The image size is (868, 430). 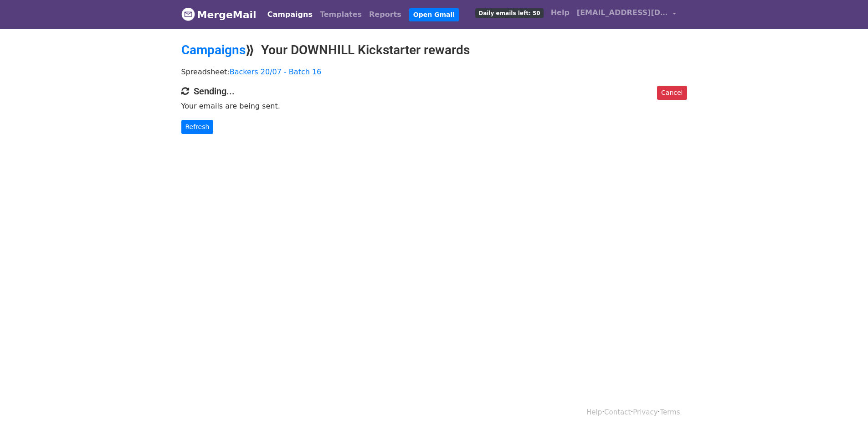 What do you see at coordinates (433, 15) in the screenshot?
I see `a: Open Gmail` at bounding box center [433, 15].